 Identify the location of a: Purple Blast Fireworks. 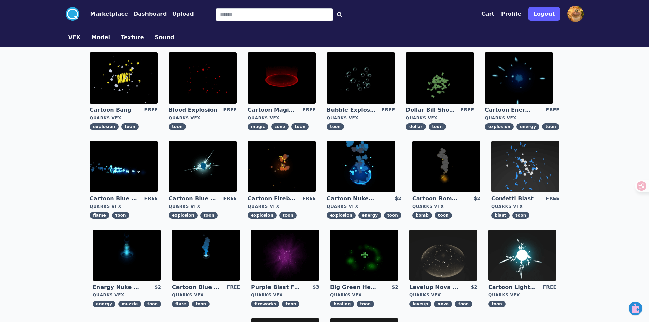
(276, 287).